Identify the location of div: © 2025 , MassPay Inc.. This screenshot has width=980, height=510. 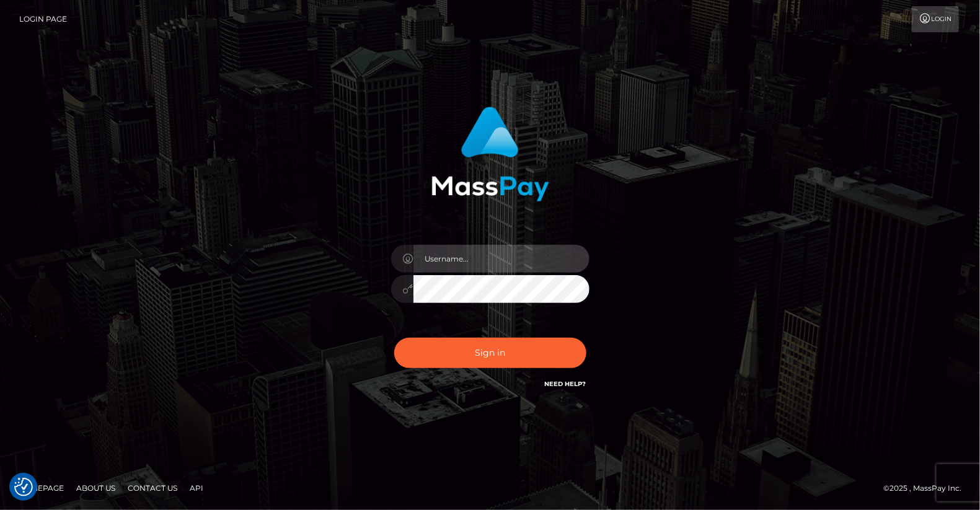
(927, 488).